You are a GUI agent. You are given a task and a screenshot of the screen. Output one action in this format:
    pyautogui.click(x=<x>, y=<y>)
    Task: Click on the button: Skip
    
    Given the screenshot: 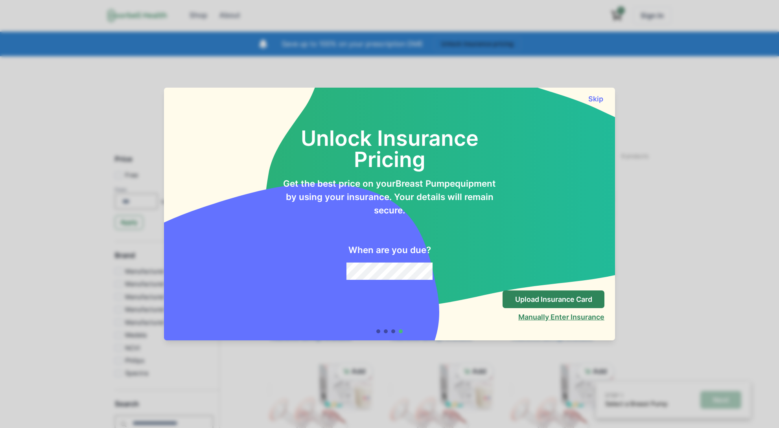 What is the action you would take?
    pyautogui.click(x=596, y=99)
    